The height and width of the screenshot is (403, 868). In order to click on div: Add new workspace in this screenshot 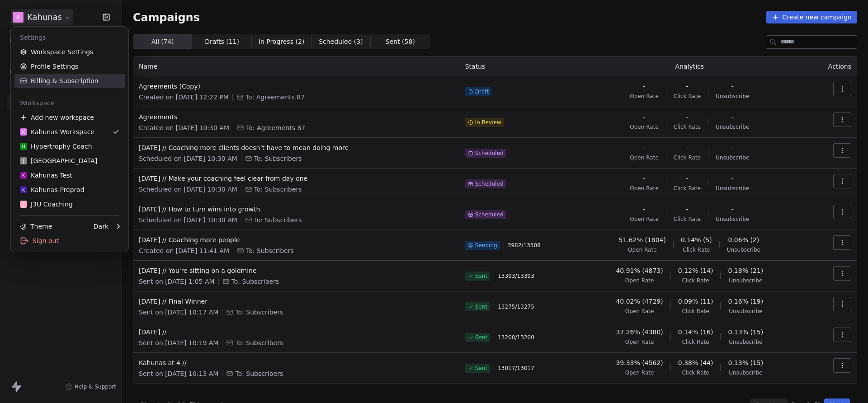, I will do `click(70, 118)`.